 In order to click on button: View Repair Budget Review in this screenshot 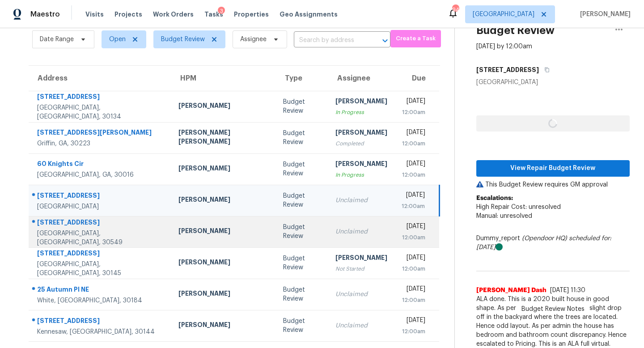, I will do `click(553, 168)`.